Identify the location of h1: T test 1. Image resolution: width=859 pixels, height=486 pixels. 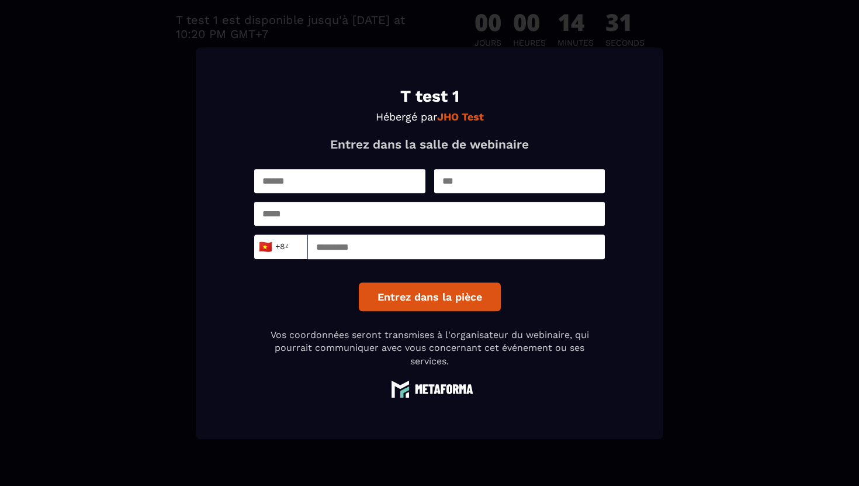
(430, 96).